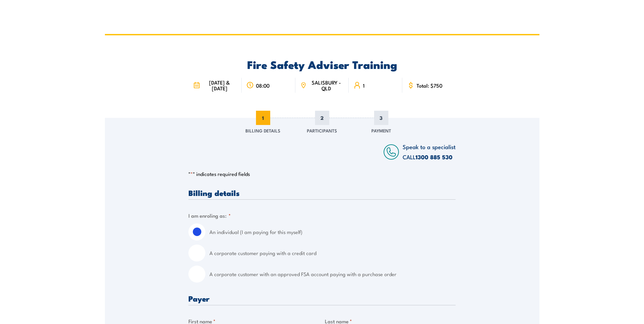 Image resolution: width=644 pixels, height=324 pixels. What do you see at coordinates (263, 85) in the screenshot?
I see `span: 08:00` at bounding box center [263, 85].